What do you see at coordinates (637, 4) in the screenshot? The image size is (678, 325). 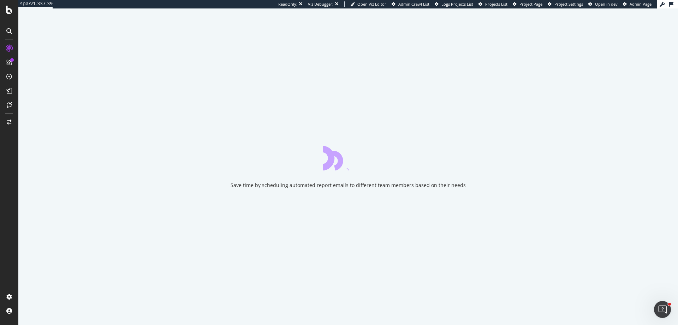 I see `a: Admin Page` at bounding box center [637, 4].